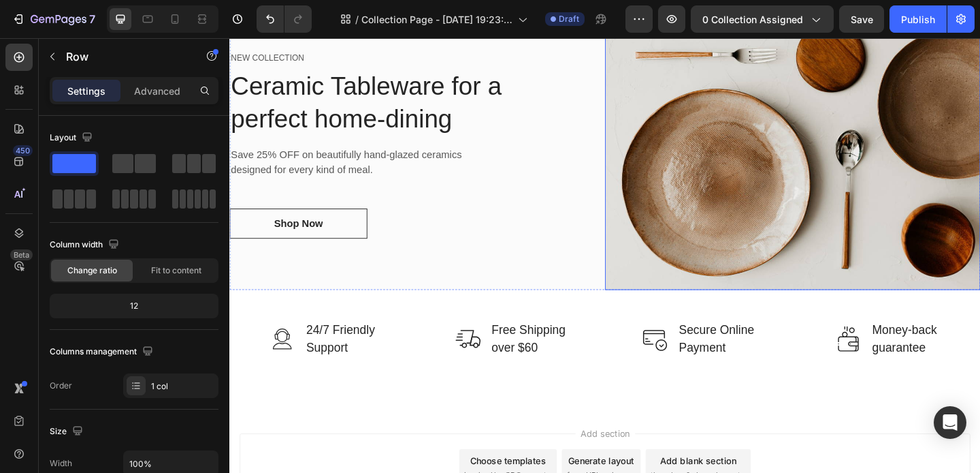 The height and width of the screenshot is (473, 980). What do you see at coordinates (409, 429) in the screenshot?
I see `span: Add section` at bounding box center [409, 429].